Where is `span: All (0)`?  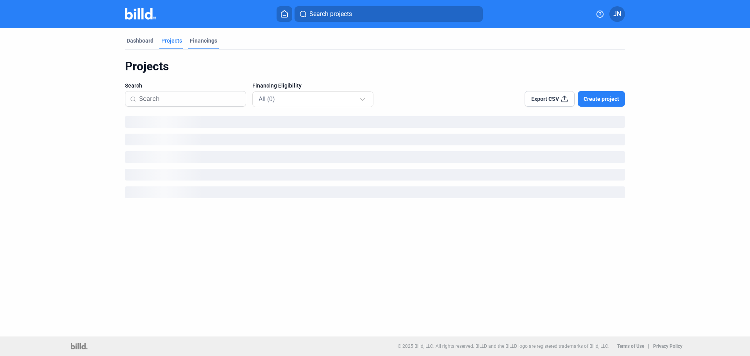
span: All (0) is located at coordinates (267, 99).